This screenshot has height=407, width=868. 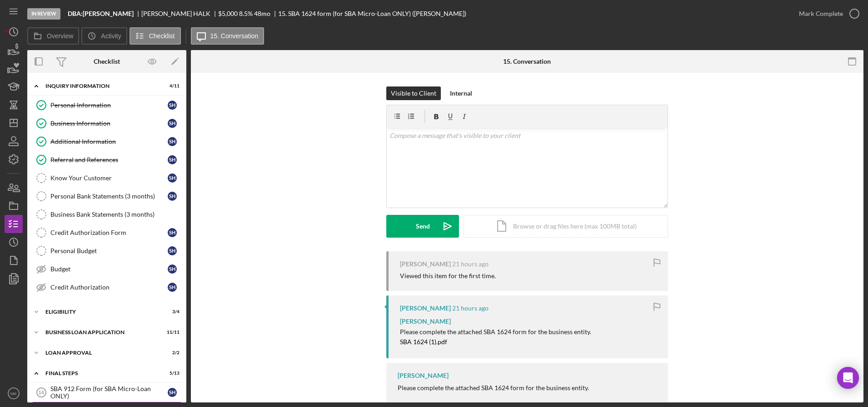 What do you see at coordinates (172, 86) in the screenshot?
I see `div: 4 / 11` at bounding box center [172, 86].